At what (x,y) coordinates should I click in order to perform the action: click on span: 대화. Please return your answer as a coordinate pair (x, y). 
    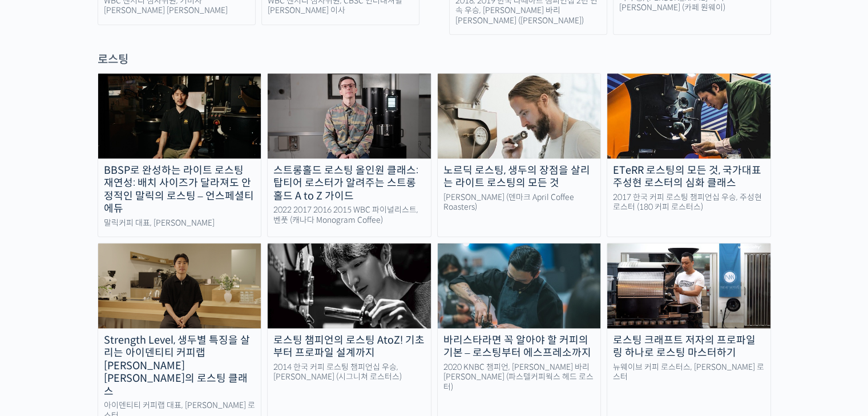
    Looking at the image, I should click on (111, 344).